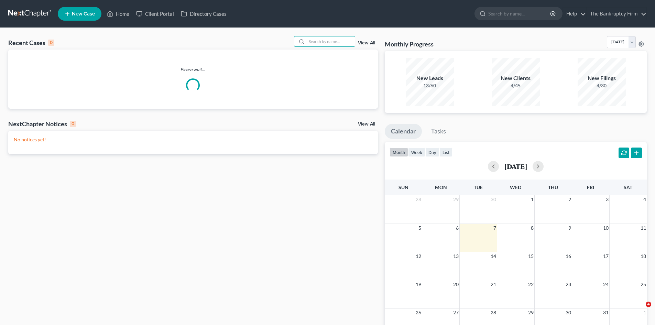 Image resolution: width=655 pixels, height=325 pixels. What do you see at coordinates (644, 228) in the screenshot?
I see `span: 11` at bounding box center [644, 228].